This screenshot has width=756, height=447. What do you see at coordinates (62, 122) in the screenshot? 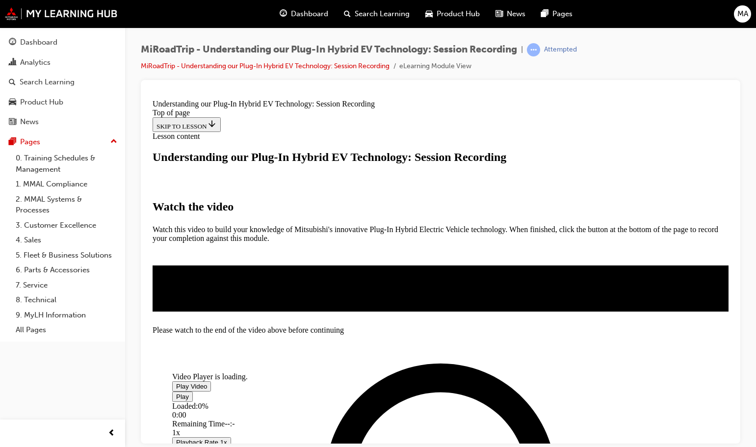
I see `a: News` at bounding box center [62, 122].